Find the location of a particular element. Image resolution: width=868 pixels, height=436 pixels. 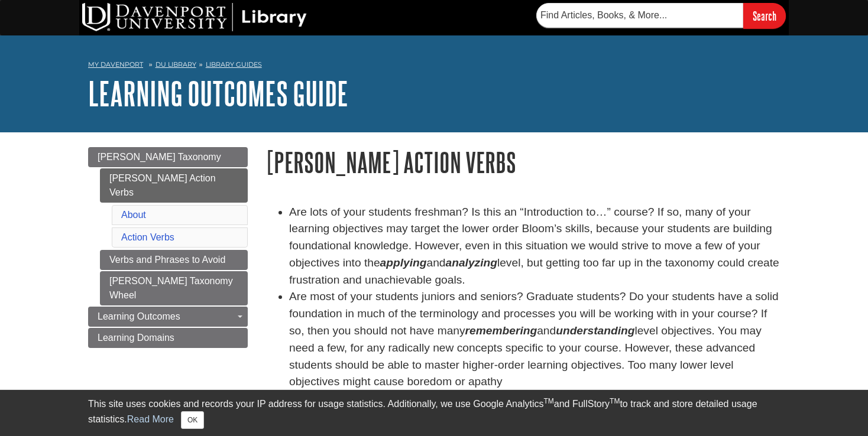

a: Verbs and Phrases to Avoid is located at coordinates (174, 260).